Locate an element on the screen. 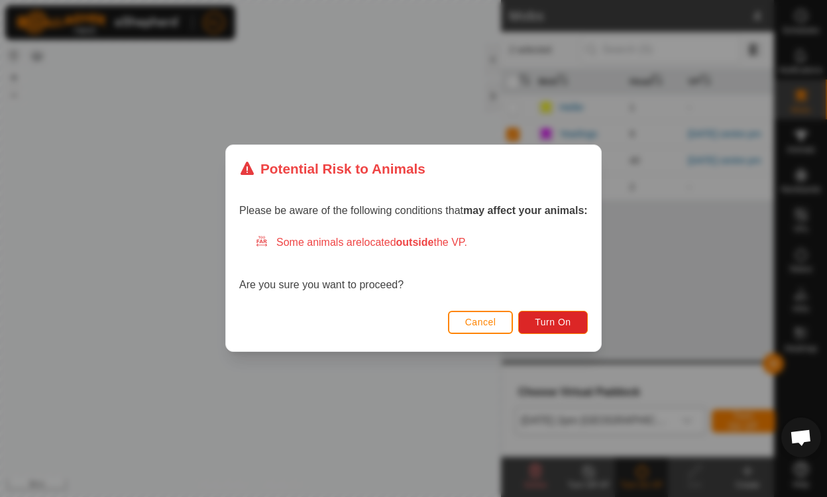  div: Open chat is located at coordinates (801, 437).